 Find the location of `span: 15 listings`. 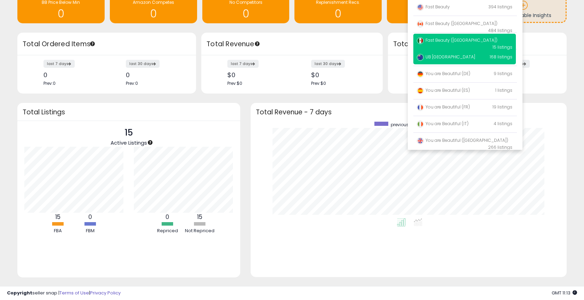

span: 15 listings is located at coordinates (502, 47).